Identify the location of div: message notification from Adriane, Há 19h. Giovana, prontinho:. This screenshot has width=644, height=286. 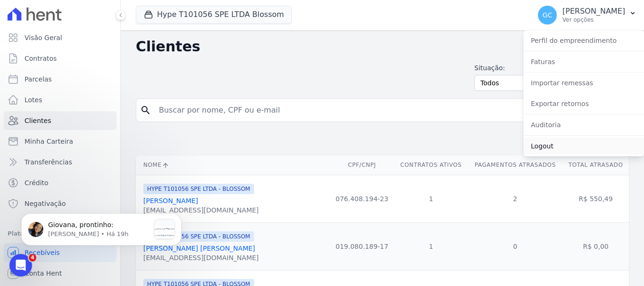
(94, 35).